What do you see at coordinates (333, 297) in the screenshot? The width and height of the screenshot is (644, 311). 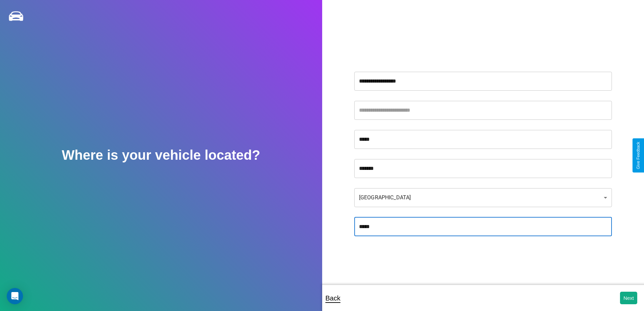 I see `p: Back` at bounding box center [333, 297].